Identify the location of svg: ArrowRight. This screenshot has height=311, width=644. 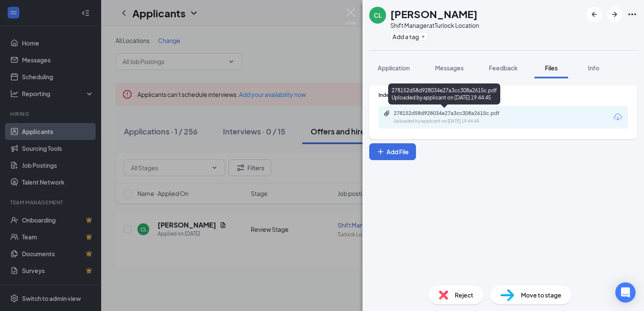
(615, 14).